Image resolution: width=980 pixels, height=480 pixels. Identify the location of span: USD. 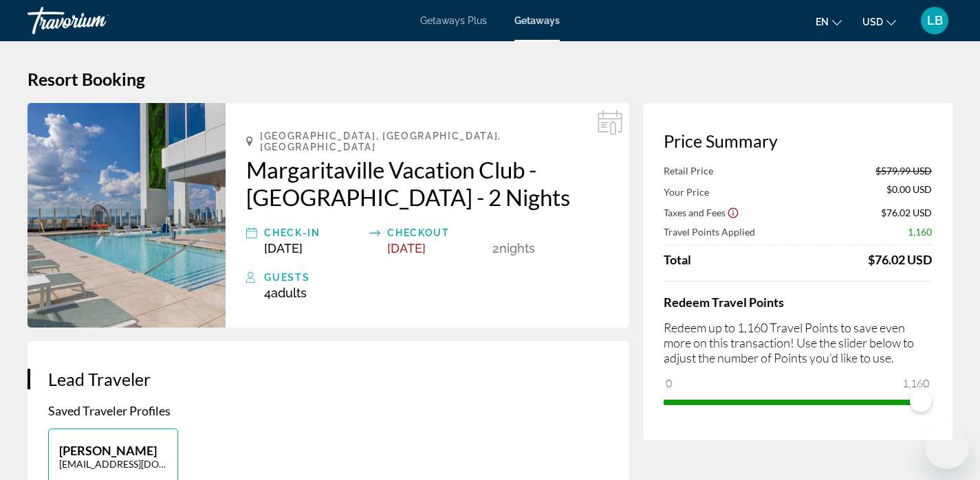
(872, 22).